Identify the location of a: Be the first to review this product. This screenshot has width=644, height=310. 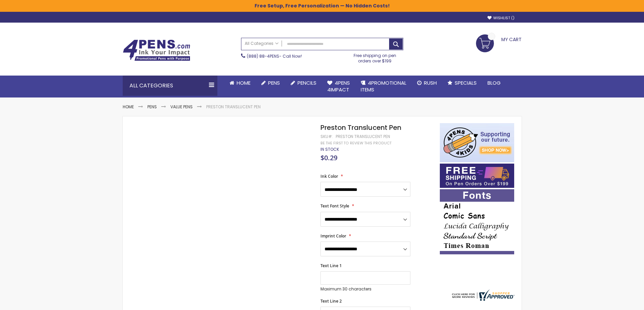
(356, 143).